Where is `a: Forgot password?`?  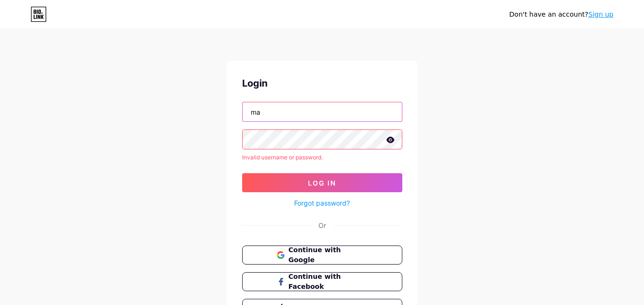 a: Forgot password? is located at coordinates (322, 203).